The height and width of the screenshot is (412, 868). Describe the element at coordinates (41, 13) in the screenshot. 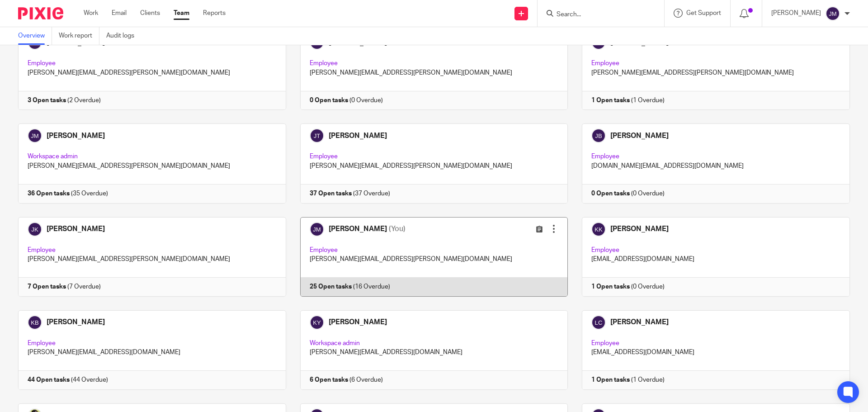

I see `img: Pixie` at that location.